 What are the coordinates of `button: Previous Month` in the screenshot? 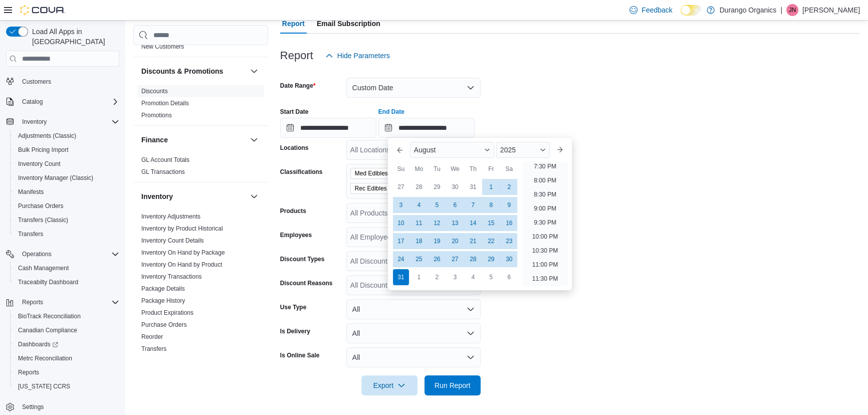 It's located at (400, 150).